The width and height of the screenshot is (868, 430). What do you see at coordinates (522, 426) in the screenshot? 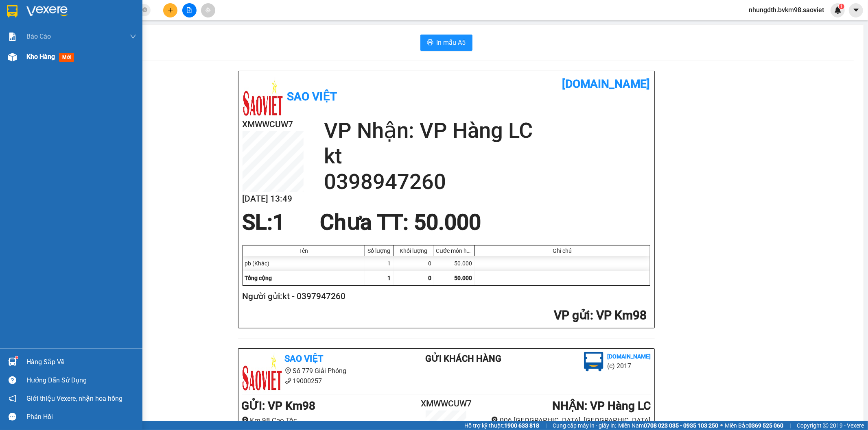
I see `strong: 1900 633 818` at bounding box center [522, 426].